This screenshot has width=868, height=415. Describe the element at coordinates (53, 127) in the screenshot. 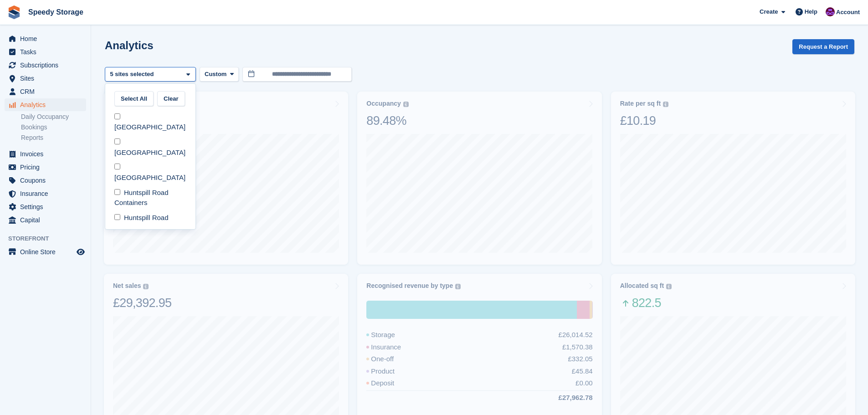

I see `a: Bookings` at that location.